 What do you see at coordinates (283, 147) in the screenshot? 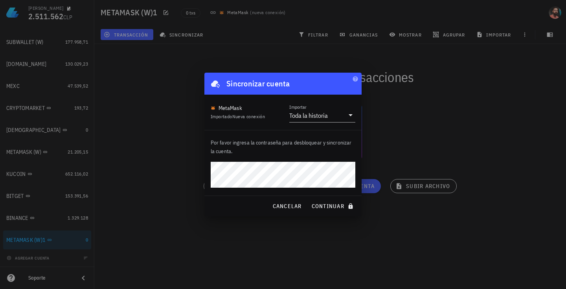
I see `p: Por favor ingresa la contraseña para desbloquear y sincronizar la cuenta.` at bounding box center [283, 147].